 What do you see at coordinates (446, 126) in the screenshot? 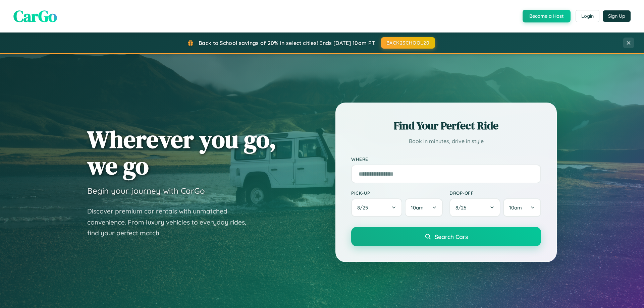
I see `h2: Find Your Perfect Ride` at bounding box center [446, 126].